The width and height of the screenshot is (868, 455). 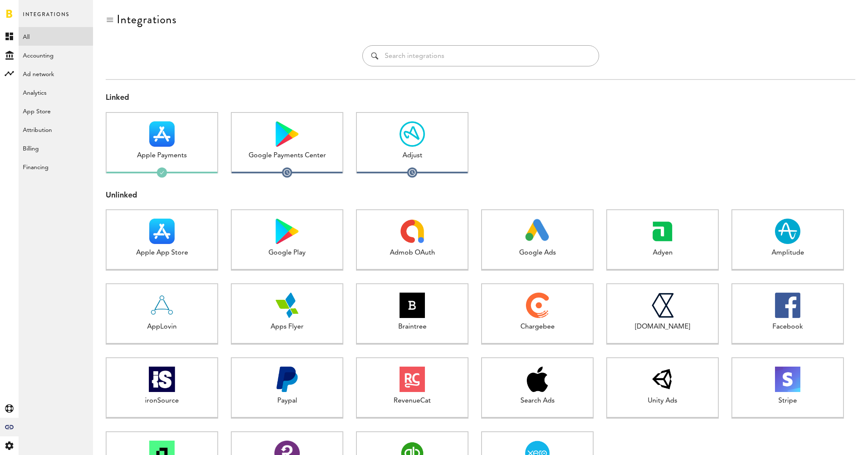 I want to click on div: Google Payments Center, so click(x=287, y=156).